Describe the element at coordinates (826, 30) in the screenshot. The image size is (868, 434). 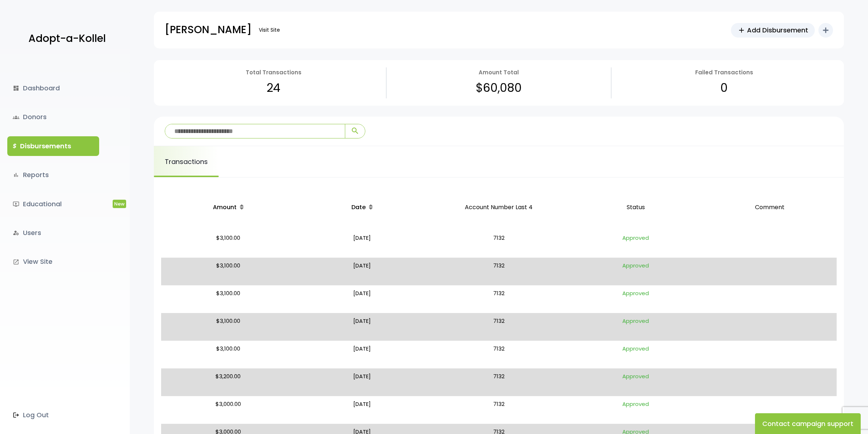
I see `button: add` at that location.